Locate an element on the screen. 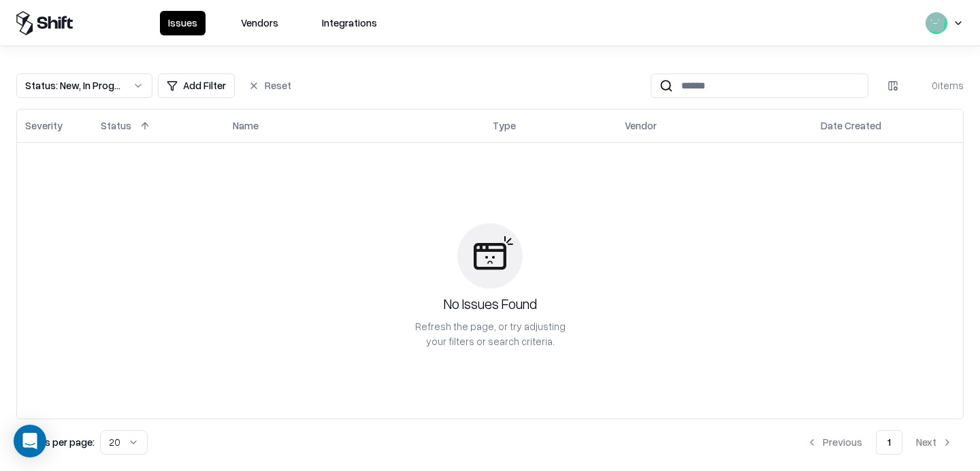 The width and height of the screenshot is (980, 471). div: Name is located at coordinates (246, 125).